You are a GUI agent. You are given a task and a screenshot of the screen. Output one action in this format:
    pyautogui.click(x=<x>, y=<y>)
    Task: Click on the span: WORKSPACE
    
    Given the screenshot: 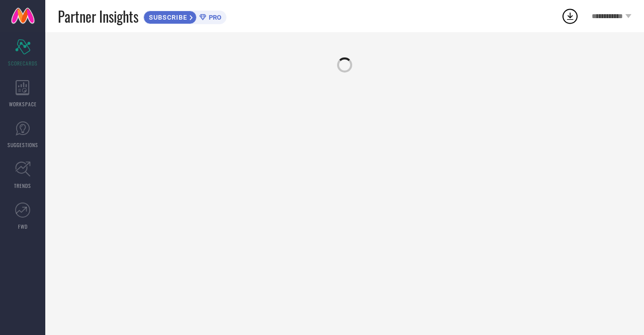 What is the action you would take?
    pyautogui.click(x=23, y=104)
    